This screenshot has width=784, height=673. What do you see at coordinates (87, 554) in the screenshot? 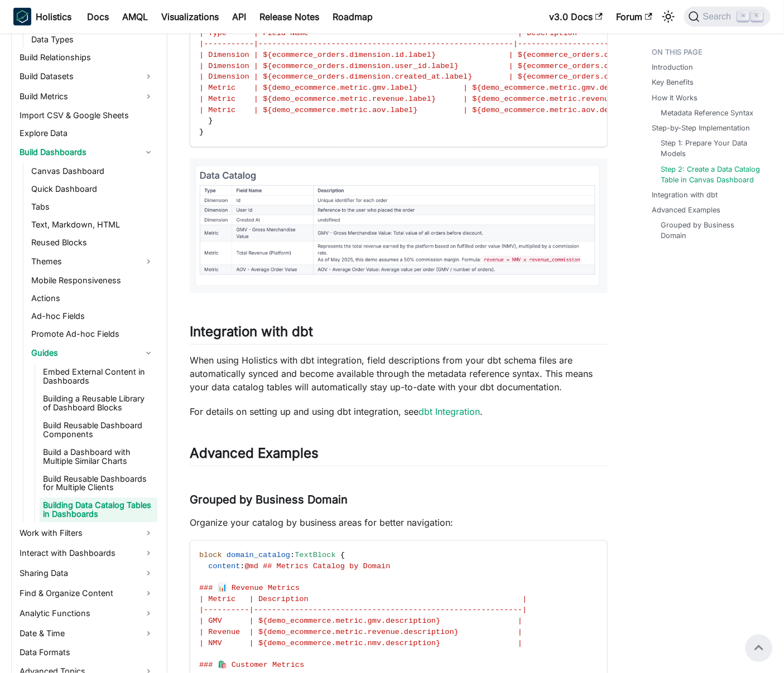
I see `a: Interact with Dashboards` at bounding box center [87, 554].